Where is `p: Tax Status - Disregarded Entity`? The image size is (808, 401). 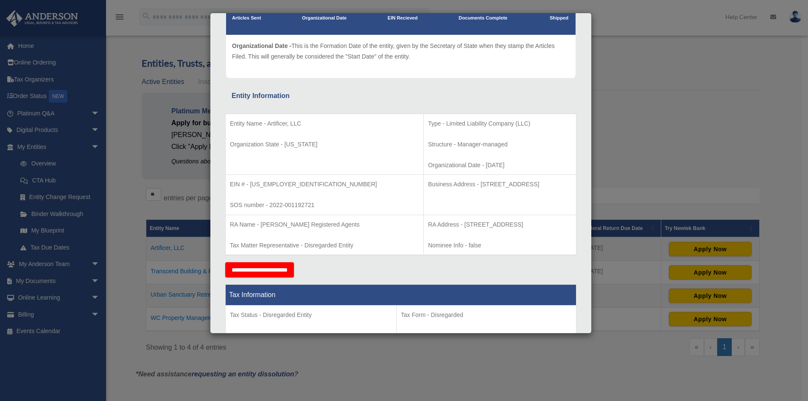
p: Tax Status - Disregarded Entity is located at coordinates (311, 315).